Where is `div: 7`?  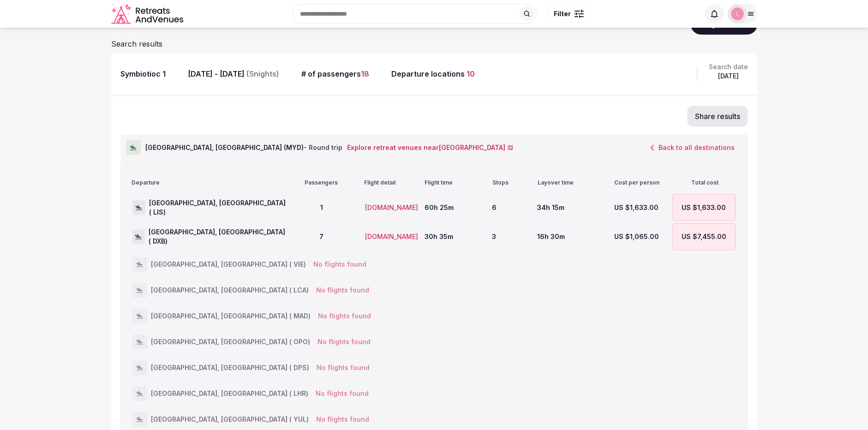 div: 7 is located at coordinates (321, 236).